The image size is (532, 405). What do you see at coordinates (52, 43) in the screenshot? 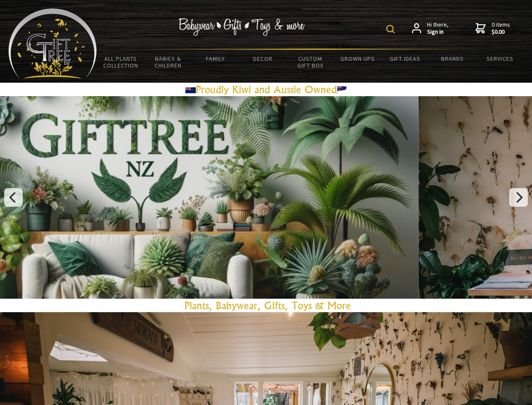
I see `img: Babyware - Gifts - Toys and more...` at bounding box center [52, 43].